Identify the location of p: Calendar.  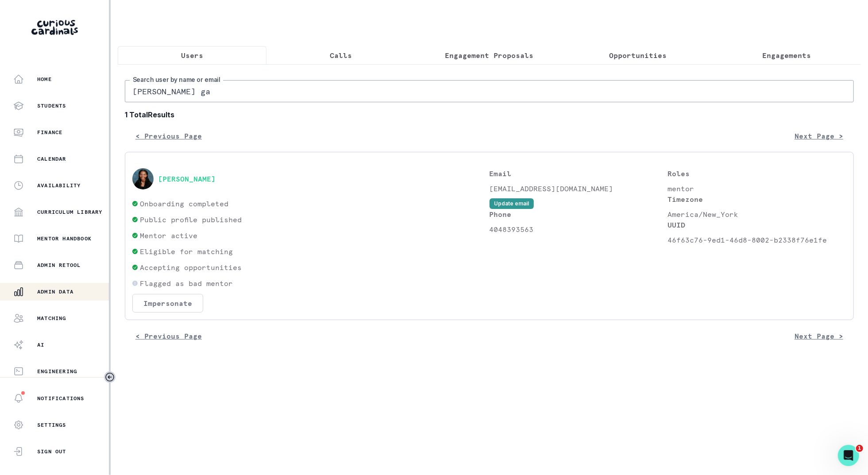
(52, 159).